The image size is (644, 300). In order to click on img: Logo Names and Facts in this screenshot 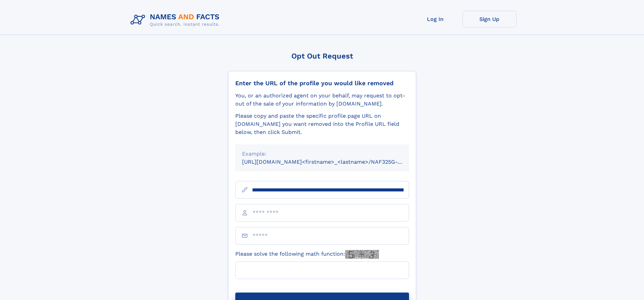, I will do `click(176, 20)`.